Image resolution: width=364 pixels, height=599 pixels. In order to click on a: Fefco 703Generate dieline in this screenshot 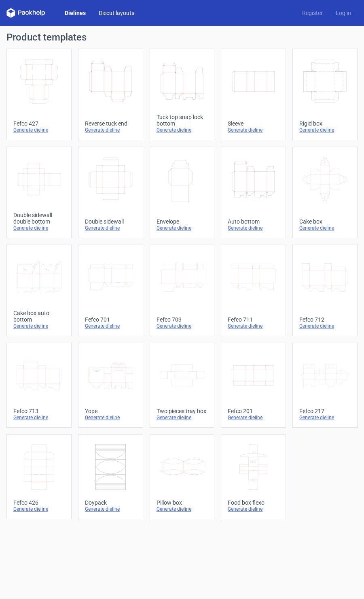, I will do `click(182, 290)`.